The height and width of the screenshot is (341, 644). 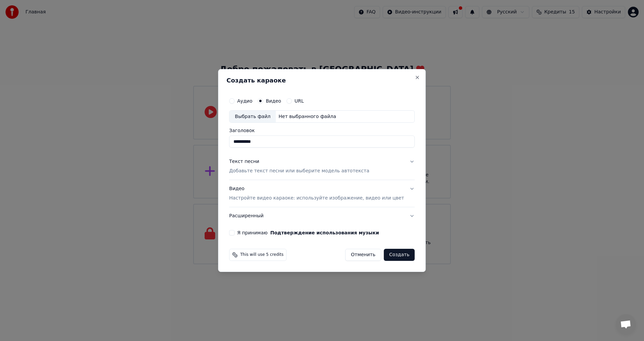 What do you see at coordinates (322, 216) in the screenshot?
I see `button: Расширенный` at bounding box center [322, 216].